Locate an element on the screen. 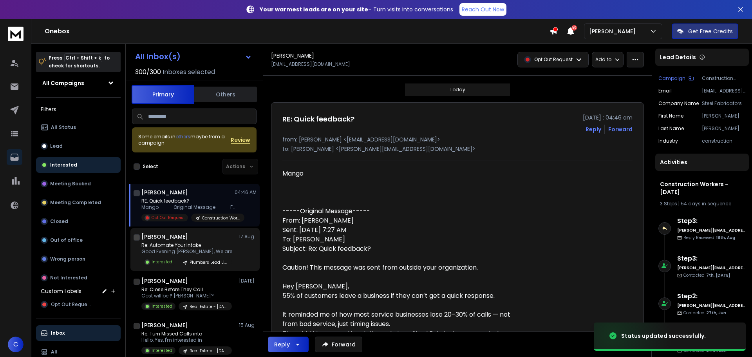 The image size is (752, 357). button: Interested is located at coordinates (78, 165).